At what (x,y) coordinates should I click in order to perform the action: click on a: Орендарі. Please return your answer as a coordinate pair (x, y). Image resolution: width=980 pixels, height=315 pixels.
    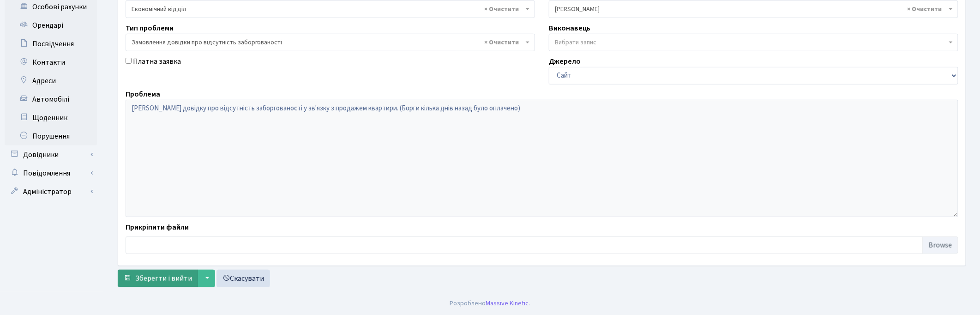
    Looking at the image, I should click on (51, 26).